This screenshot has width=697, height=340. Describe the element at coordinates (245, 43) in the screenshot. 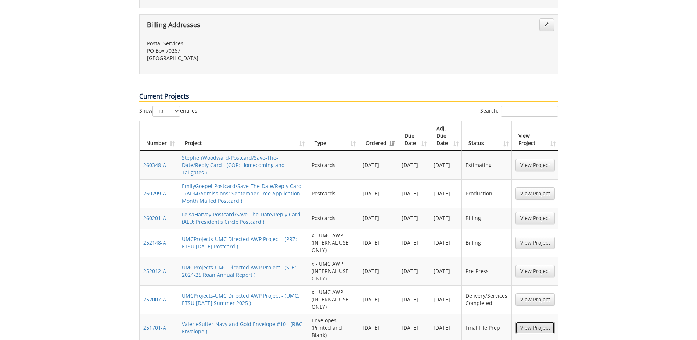

I see `p: Postal Services` at that location.